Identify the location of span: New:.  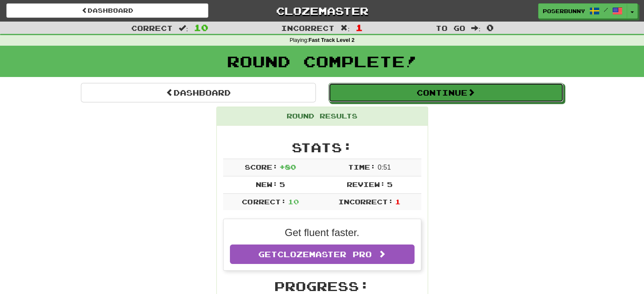
(267, 184).